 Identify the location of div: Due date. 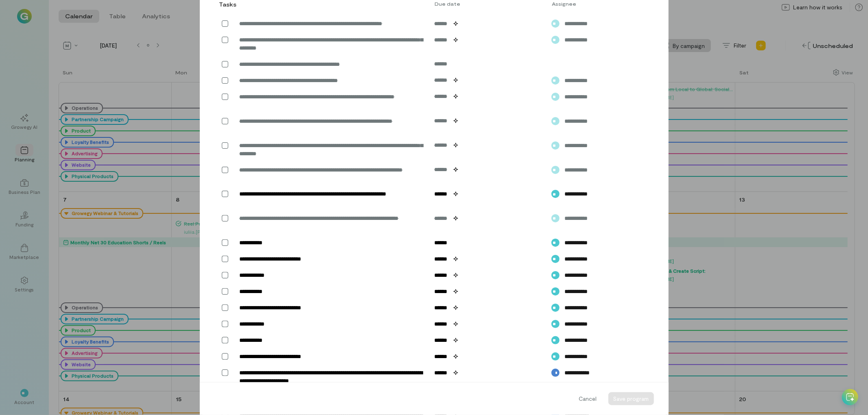
(489, 3).